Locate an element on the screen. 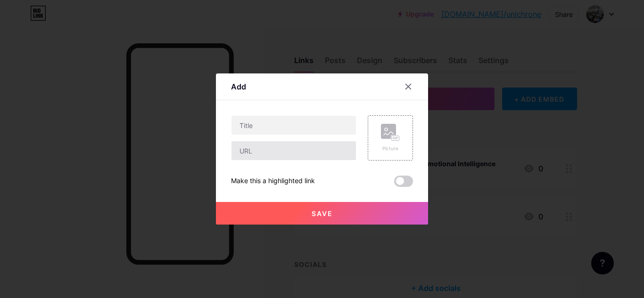 This screenshot has height=298, width=644. div: Make this a highlighted link is located at coordinates (273, 181).